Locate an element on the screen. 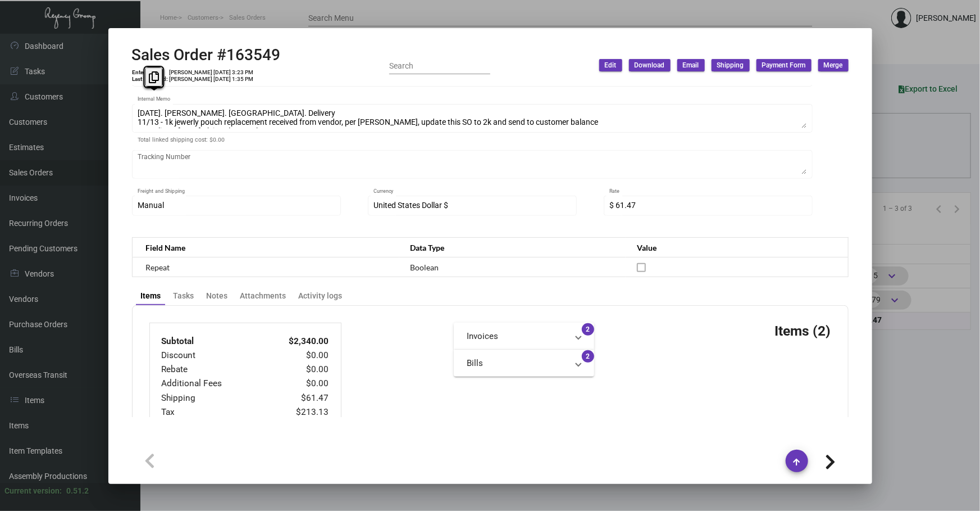  td: Shipping is located at coordinates (216, 398).